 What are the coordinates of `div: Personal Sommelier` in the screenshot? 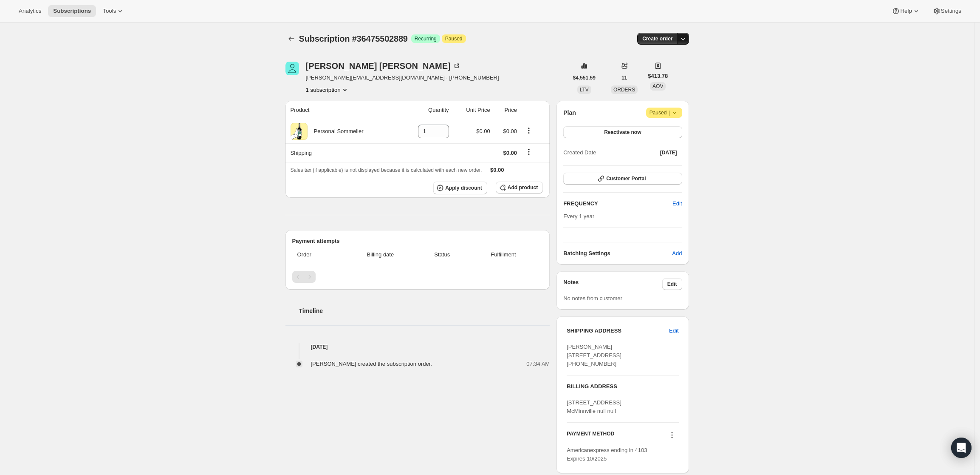 It's located at (336, 131).